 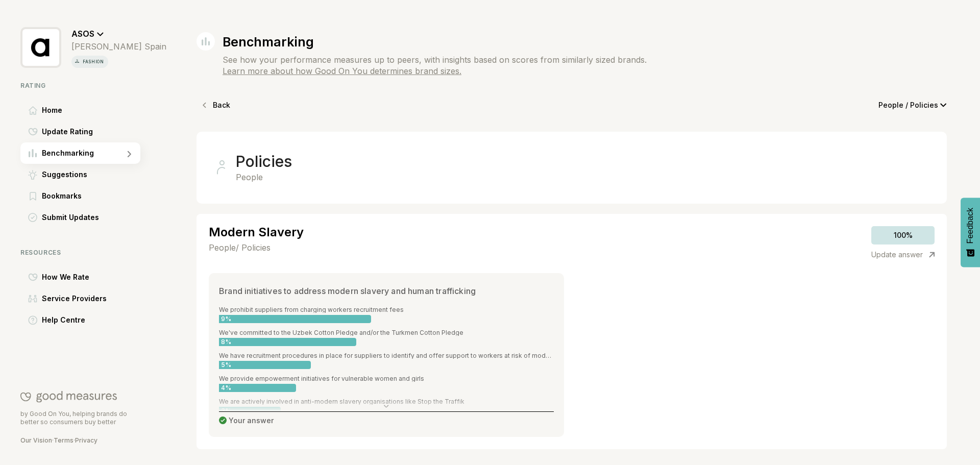 I want to click on a: Privacy, so click(x=86, y=440).